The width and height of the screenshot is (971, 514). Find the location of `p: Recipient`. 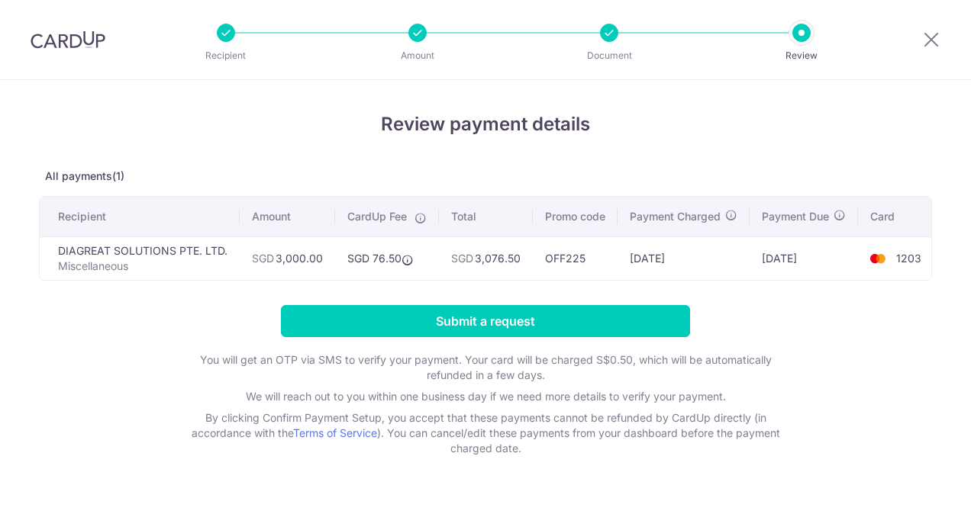

p: Recipient is located at coordinates (226, 56).